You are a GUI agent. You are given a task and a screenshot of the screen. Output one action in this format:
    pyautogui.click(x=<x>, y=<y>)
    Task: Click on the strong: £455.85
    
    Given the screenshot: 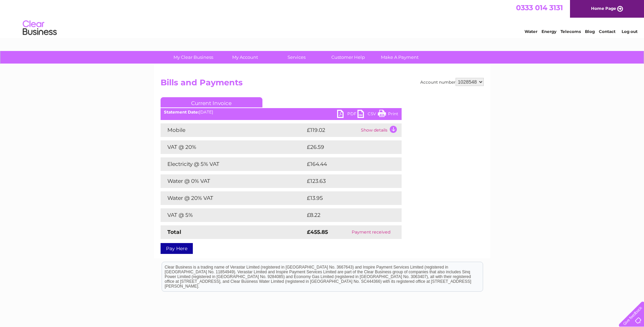 What is the action you would take?
    pyautogui.click(x=318, y=232)
    